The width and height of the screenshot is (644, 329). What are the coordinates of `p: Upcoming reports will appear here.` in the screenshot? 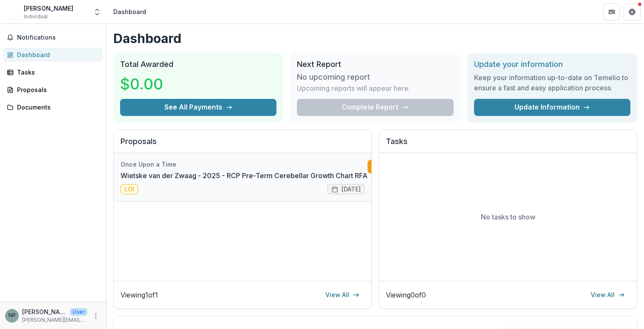 It's located at (353, 88).